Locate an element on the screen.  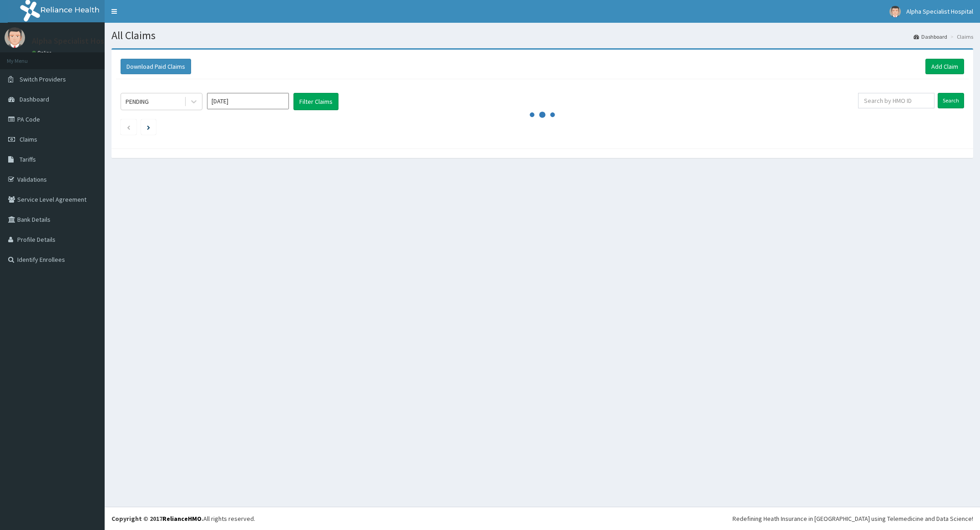
button: Filter Claims is located at coordinates (316, 102).